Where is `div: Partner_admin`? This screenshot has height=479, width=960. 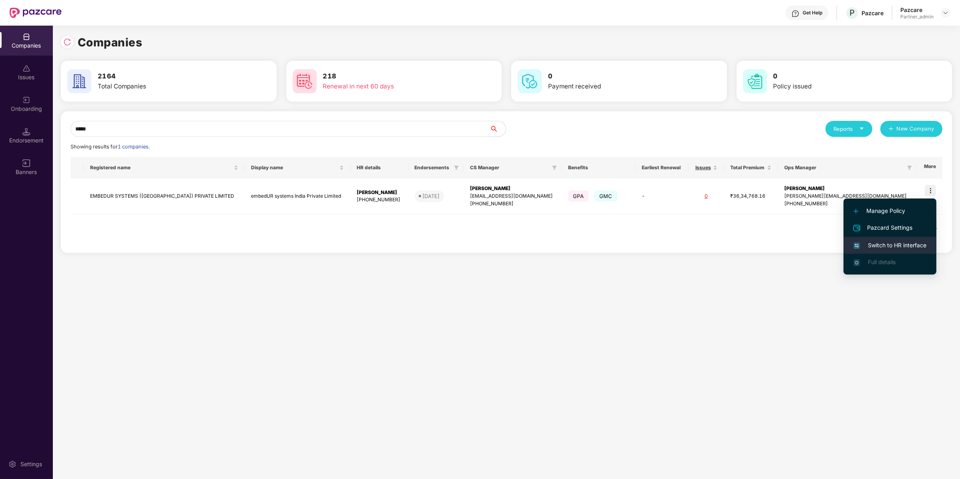
div: Partner_admin is located at coordinates (917, 17).